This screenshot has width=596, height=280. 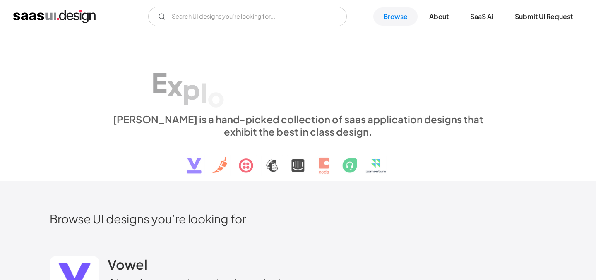 What do you see at coordinates (127, 267) in the screenshot?
I see `a: Vowel` at bounding box center [127, 267].